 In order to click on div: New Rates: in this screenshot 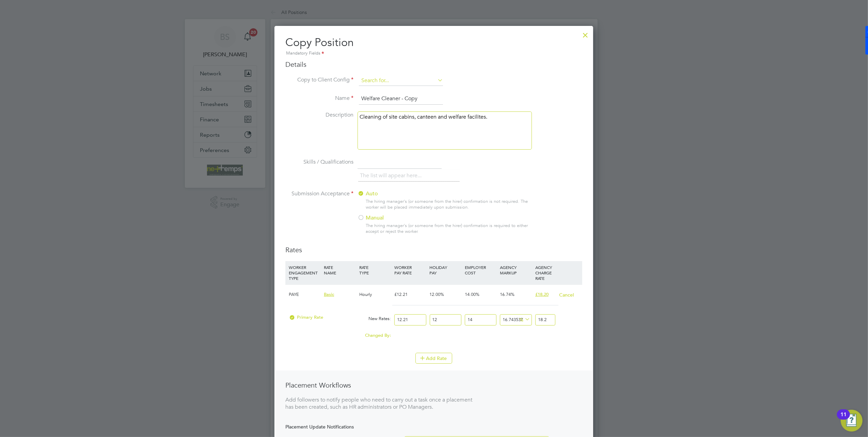, I will do `click(375, 319)`.